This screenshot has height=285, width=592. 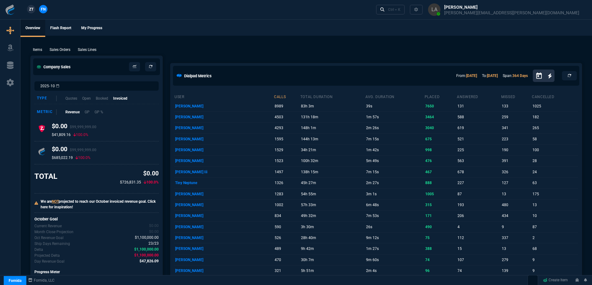 I want to click on p: 7650, so click(x=441, y=106).